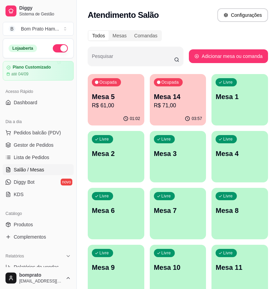 This screenshot has height=289, width=279. What do you see at coordinates (38, 267) in the screenshot?
I see `a: Relatórios de vendas` at bounding box center [38, 267].